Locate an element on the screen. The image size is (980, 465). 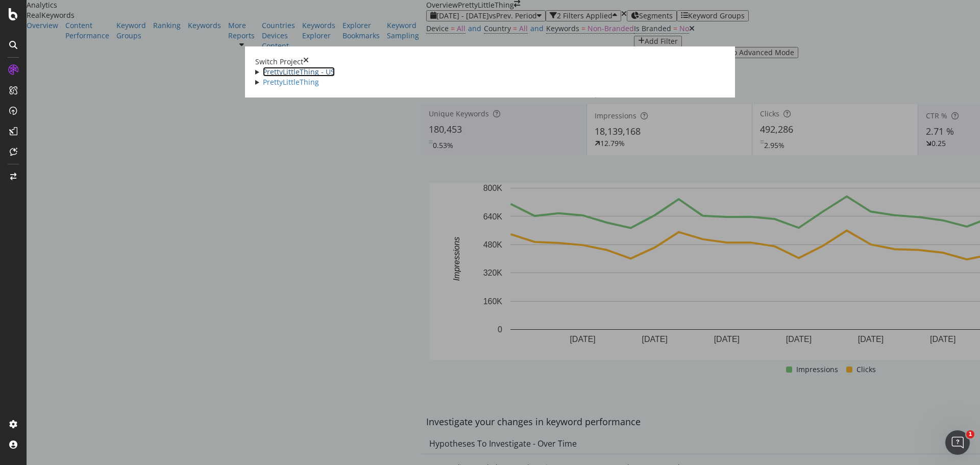
summary: PrettyLittleThing - US is located at coordinates (490, 72).